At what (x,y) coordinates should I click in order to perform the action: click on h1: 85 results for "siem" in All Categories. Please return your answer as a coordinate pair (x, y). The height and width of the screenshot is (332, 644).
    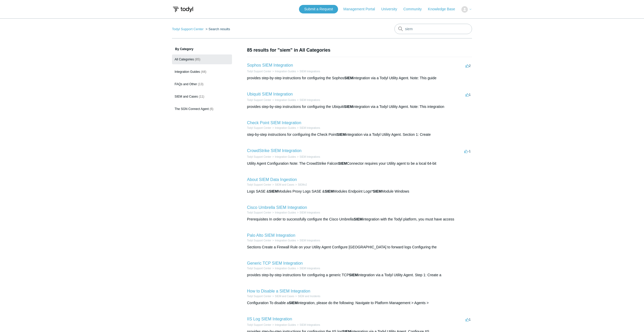
    Looking at the image, I should click on (359, 50).